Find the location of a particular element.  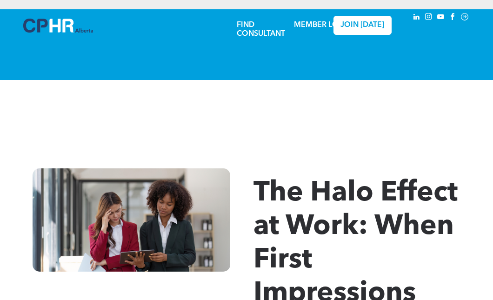

a: facebook is located at coordinates (452, 18).